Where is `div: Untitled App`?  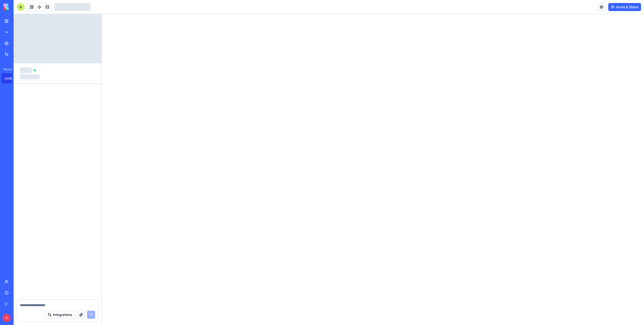
div: Untitled App is located at coordinates (12, 78).